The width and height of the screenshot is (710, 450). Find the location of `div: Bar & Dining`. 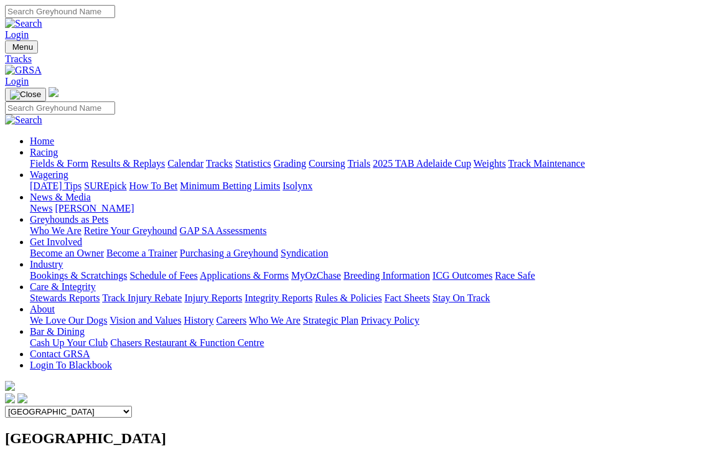

div: Bar & Dining is located at coordinates (367, 343).